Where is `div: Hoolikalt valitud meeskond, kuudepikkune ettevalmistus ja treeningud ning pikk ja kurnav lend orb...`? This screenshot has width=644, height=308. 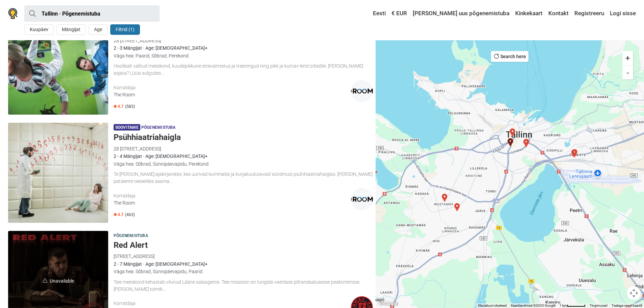
div: Hoolikalt valitud meeskond, kuudepikkune ettevalmistus ja treeningud ning pikk ja kurnav lend orb... is located at coordinates (243, 70).